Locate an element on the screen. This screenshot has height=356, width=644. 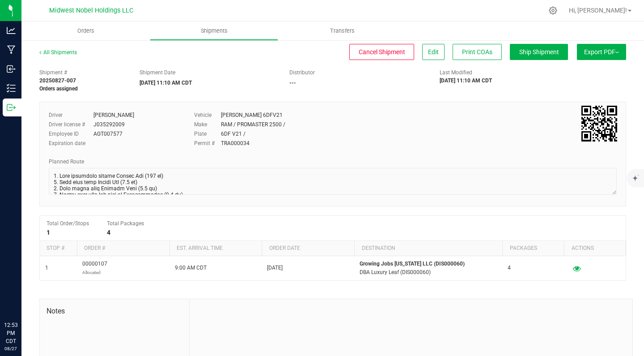
div: Manage settings is located at coordinates (553, 10).